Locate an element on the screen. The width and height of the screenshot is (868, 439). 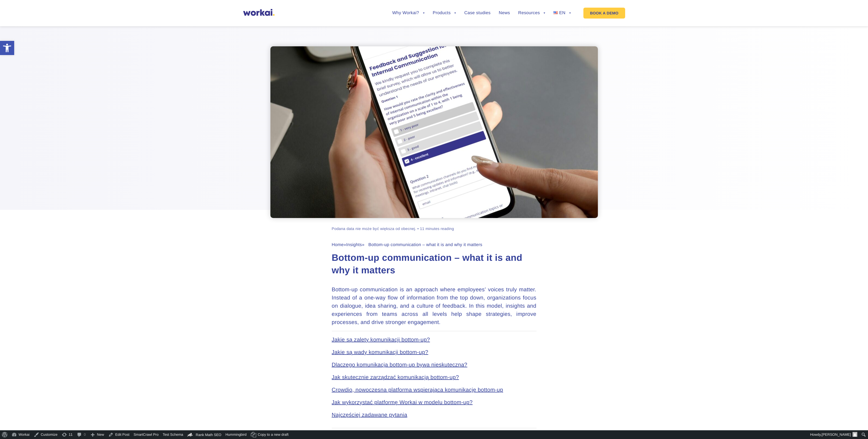
a: Najczęściej zadawane pytania is located at coordinates (369, 415).